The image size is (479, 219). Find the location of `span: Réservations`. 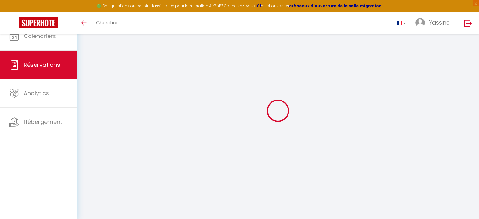

span: Réservations is located at coordinates (42, 65).